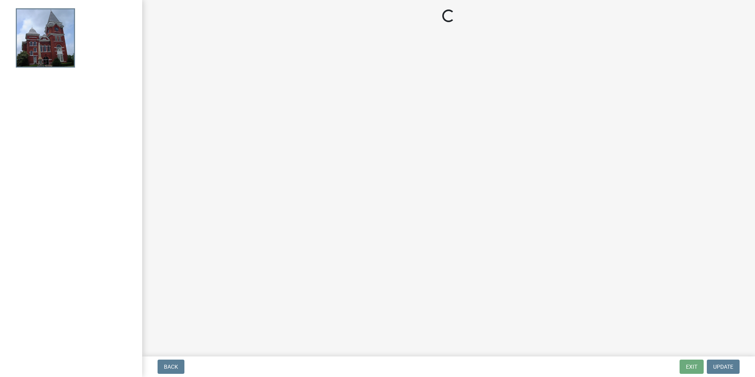 Image resolution: width=755 pixels, height=377 pixels. I want to click on span: Back, so click(171, 367).